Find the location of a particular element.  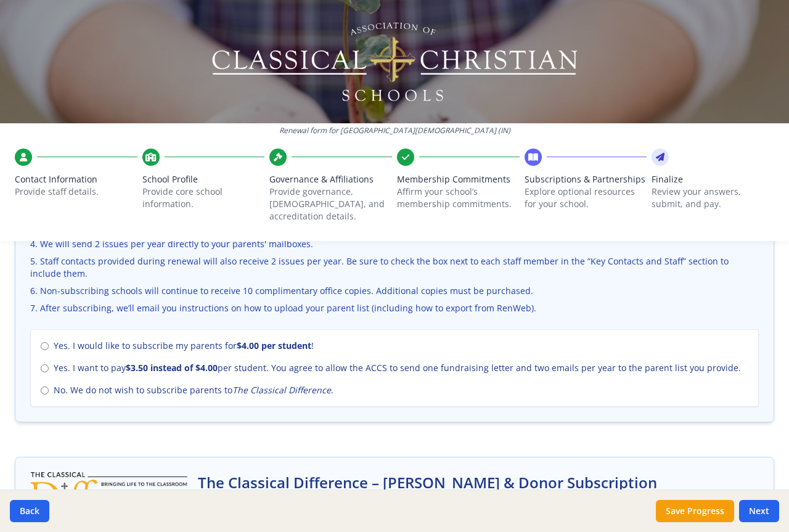

li: Non-subscribing schools will continue to receive 10 complimentary office copies. Additional copie... is located at coordinates (395, 291).